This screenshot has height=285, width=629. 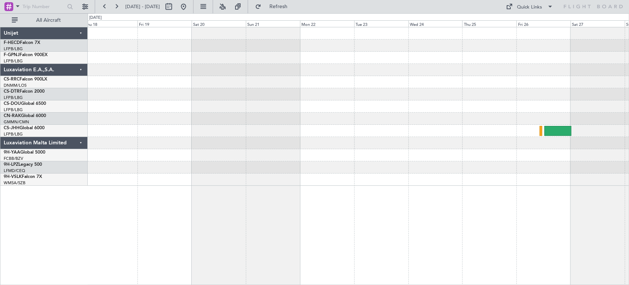 I want to click on div: Thu 25, so click(x=489, y=24).